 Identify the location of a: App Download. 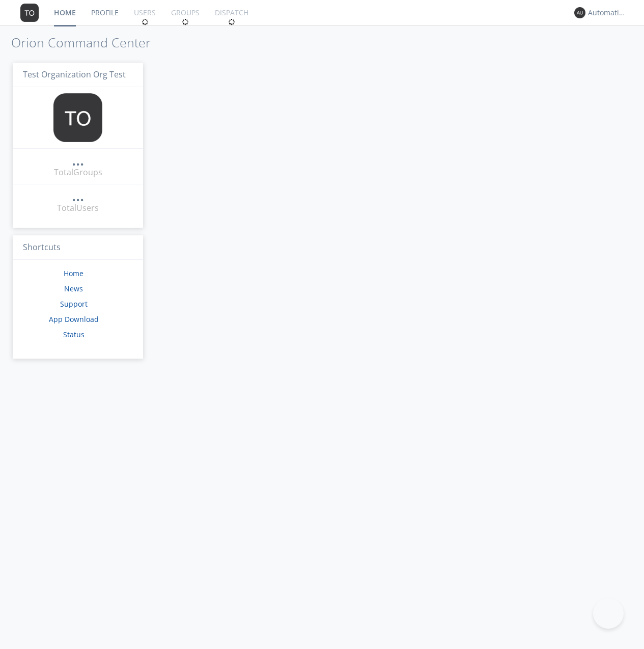
(74, 319).